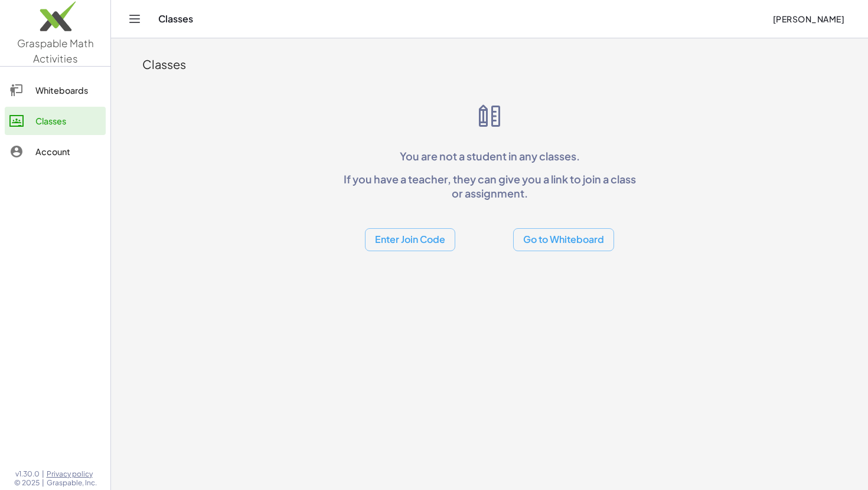 Image resolution: width=868 pixels, height=490 pixels. Describe the element at coordinates (54, 90) in the screenshot. I see `a: Whiteboards` at that location.